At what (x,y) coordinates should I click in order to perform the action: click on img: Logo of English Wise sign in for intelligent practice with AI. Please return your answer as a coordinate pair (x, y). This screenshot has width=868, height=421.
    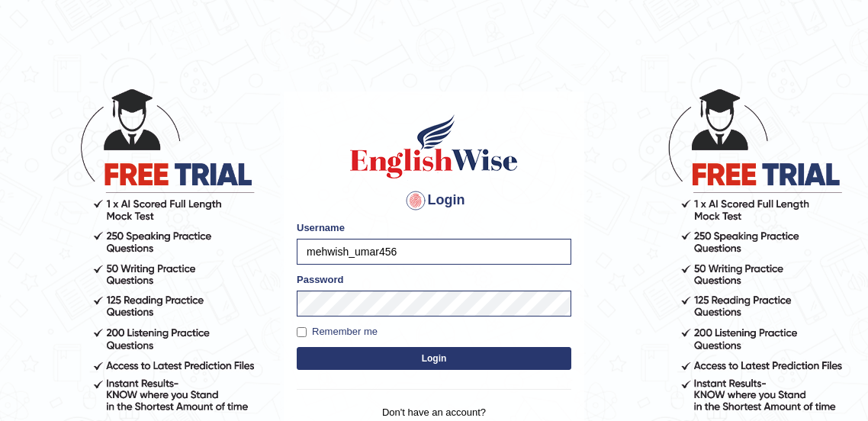
    Looking at the image, I should click on (434, 146).